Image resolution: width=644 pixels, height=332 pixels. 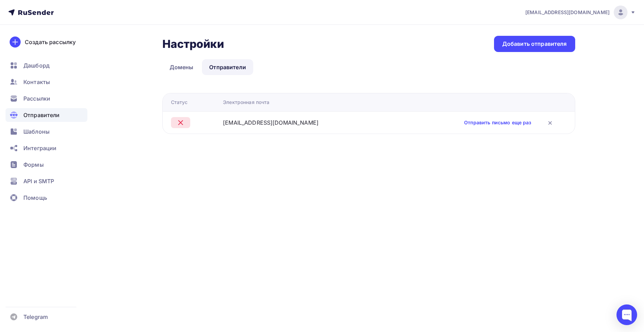 What do you see at coordinates (535, 44) in the screenshot?
I see `div: Добавить отправителя` at bounding box center [535, 44].